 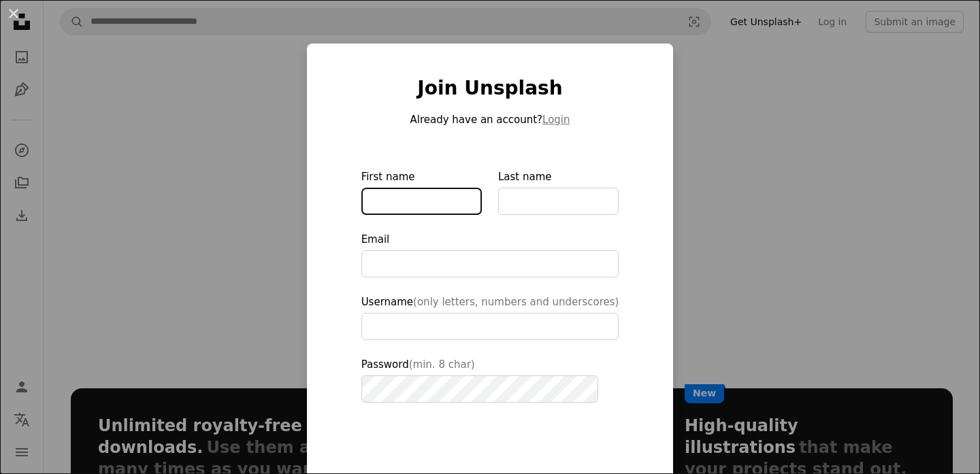 I want to click on input: Username(only letters, numbers and underscores), so click(x=490, y=327).